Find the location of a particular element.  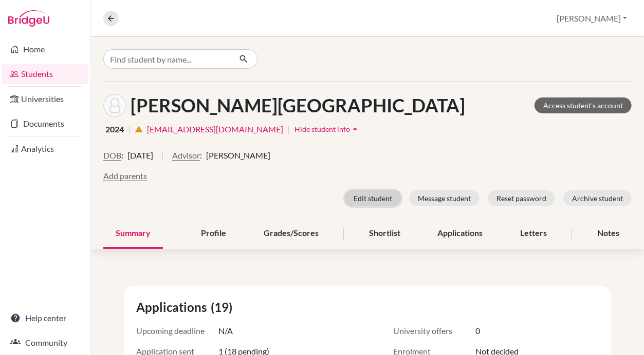

span: Upcoming deadline is located at coordinates (177, 331).